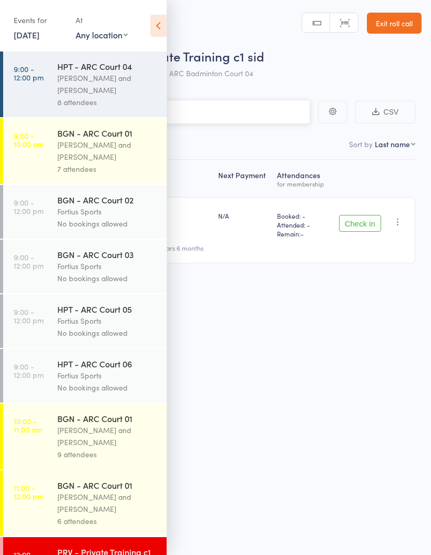  I want to click on time: 9:00 - 10:00 am, so click(28, 140).